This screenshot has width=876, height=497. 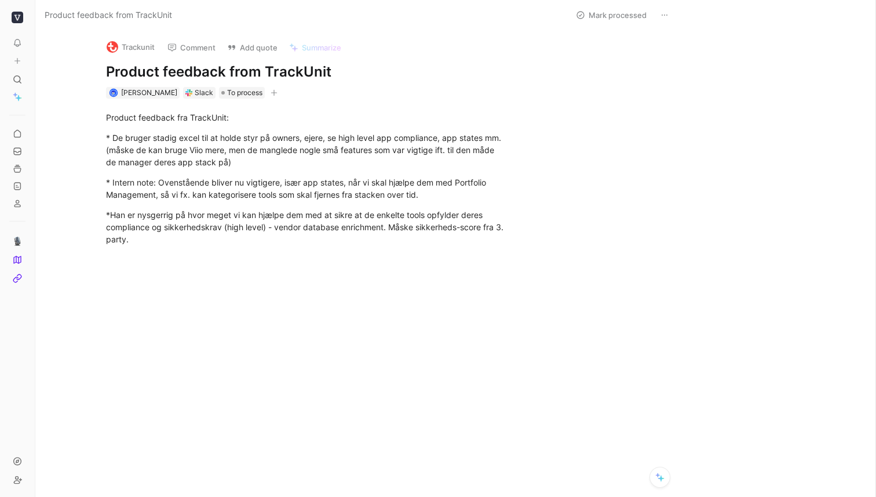 I want to click on img: Viio, so click(x=17, y=17).